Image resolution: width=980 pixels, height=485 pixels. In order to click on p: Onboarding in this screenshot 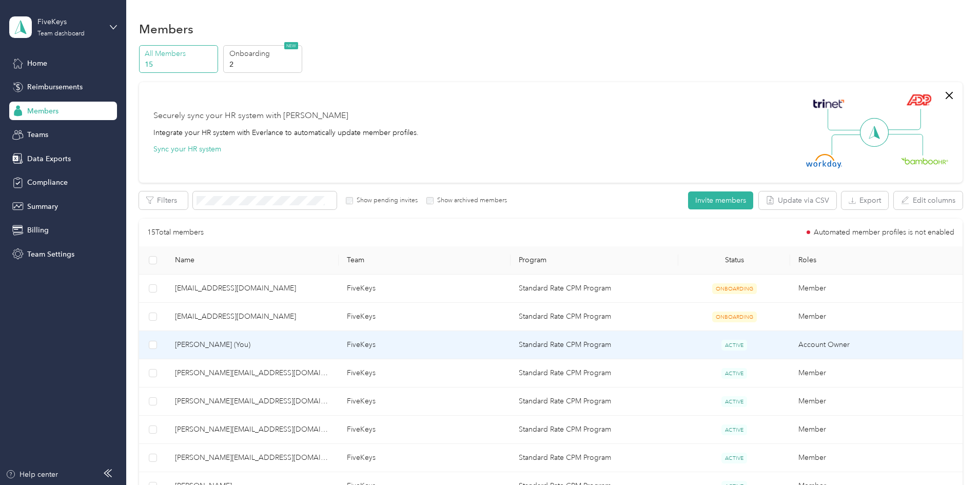, I will do `click(264, 53)`.